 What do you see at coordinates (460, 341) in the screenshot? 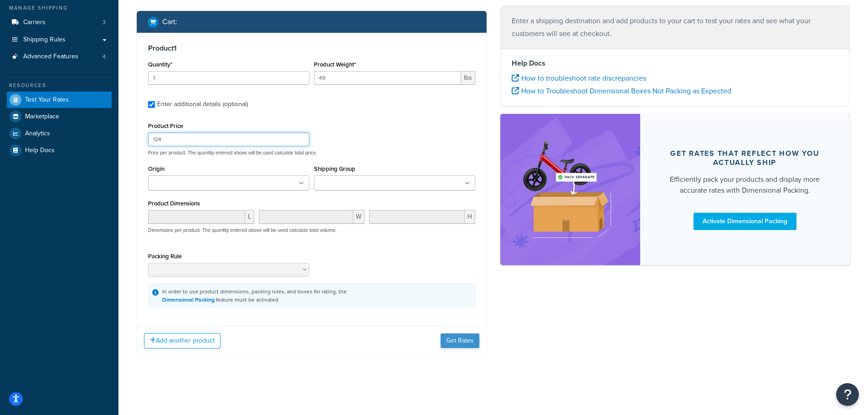
I see `button: Get Rates` at bounding box center [460, 341].